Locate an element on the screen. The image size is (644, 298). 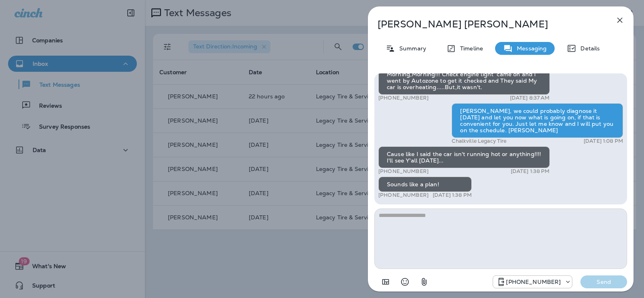
button: Add in a premade template is located at coordinates (385, 281).